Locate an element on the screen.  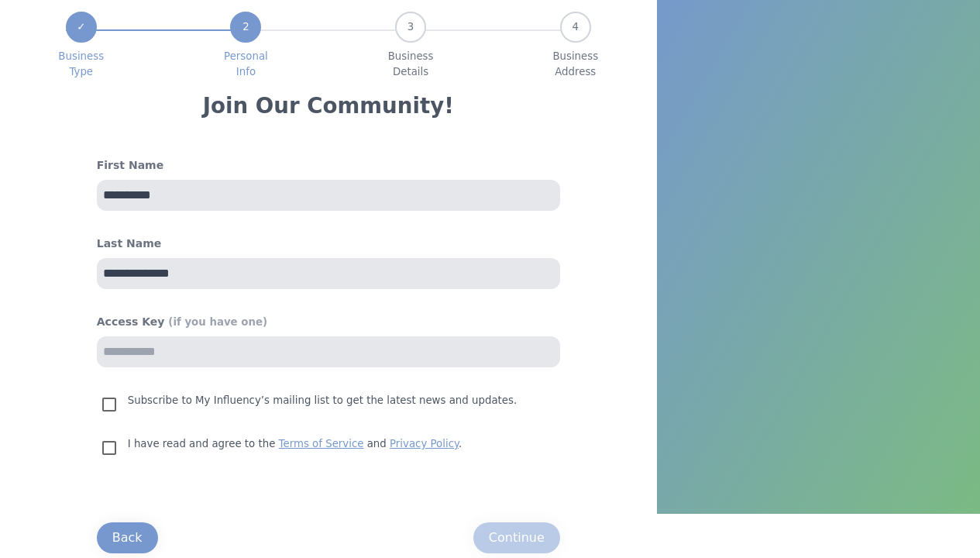
a: Terms of Service is located at coordinates (321, 443).